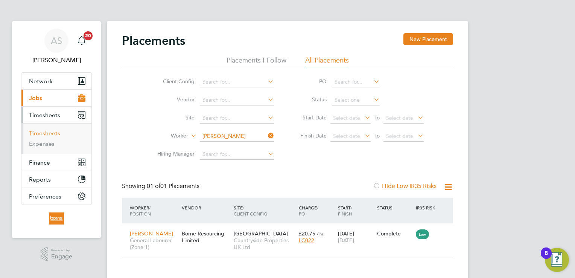 This screenshot has height=278, width=575. What do you see at coordinates (264, 210) in the screenshot?
I see `div: Site` at bounding box center [264, 210].